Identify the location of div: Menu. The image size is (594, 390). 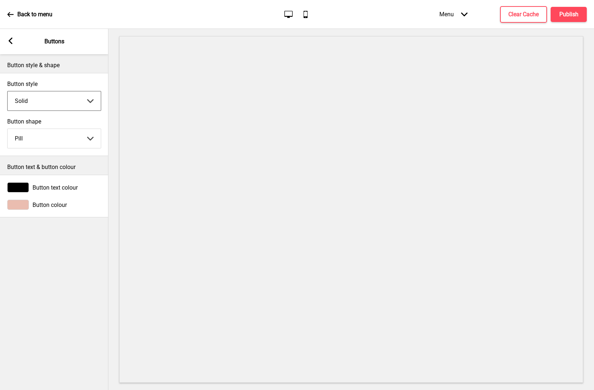
(454, 14).